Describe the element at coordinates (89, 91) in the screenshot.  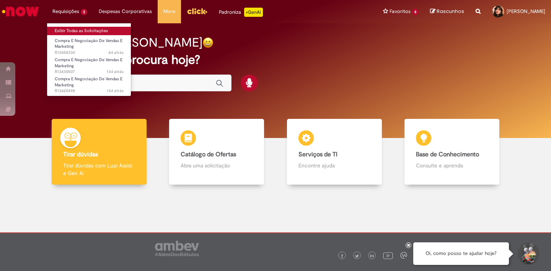
I see `span: R13428498` at that location.